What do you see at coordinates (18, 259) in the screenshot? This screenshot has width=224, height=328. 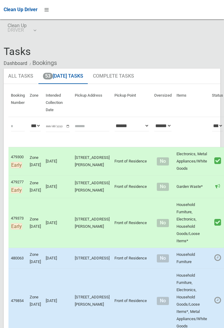 I see `td: 480063` at bounding box center [18, 259].